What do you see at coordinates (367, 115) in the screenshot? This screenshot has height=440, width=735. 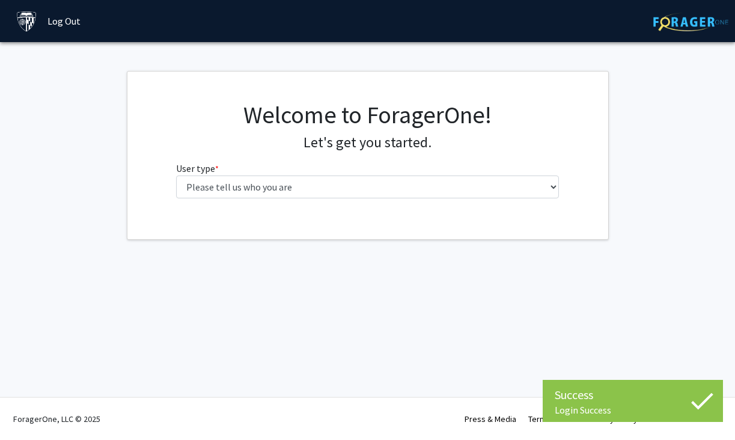 I see `h1: Welcome to ForagerOne!` at bounding box center [367, 115].